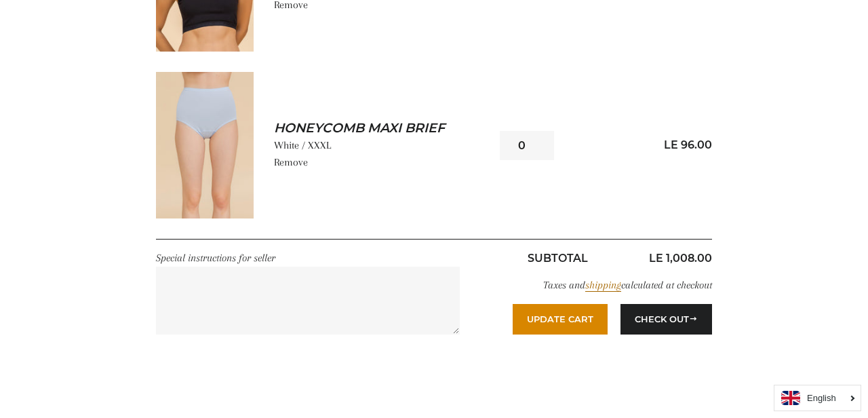 The height and width of the screenshot is (418, 868). Describe the element at coordinates (381, 145) in the screenshot. I see `p: White / XXXL` at that location.